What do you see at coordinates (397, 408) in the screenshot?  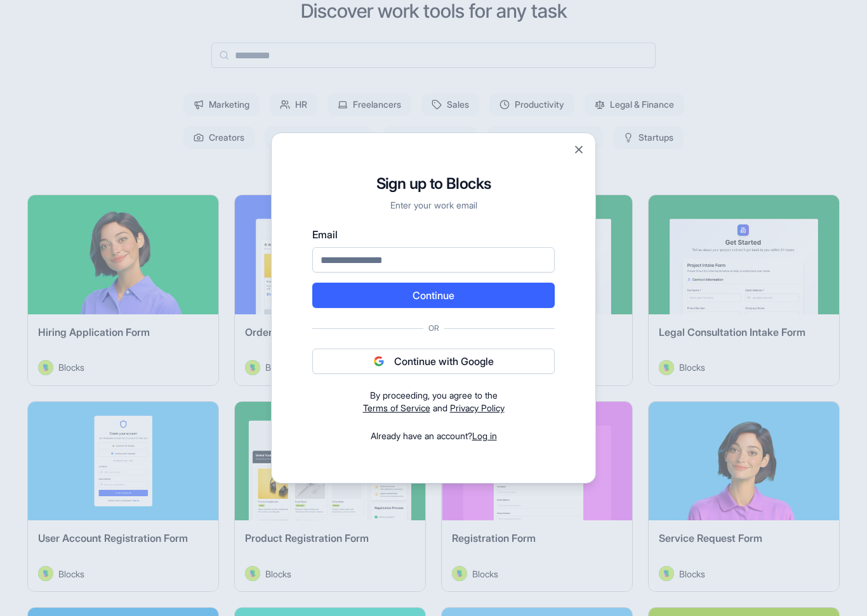 I see `a: Terms of Service` at bounding box center [397, 408].